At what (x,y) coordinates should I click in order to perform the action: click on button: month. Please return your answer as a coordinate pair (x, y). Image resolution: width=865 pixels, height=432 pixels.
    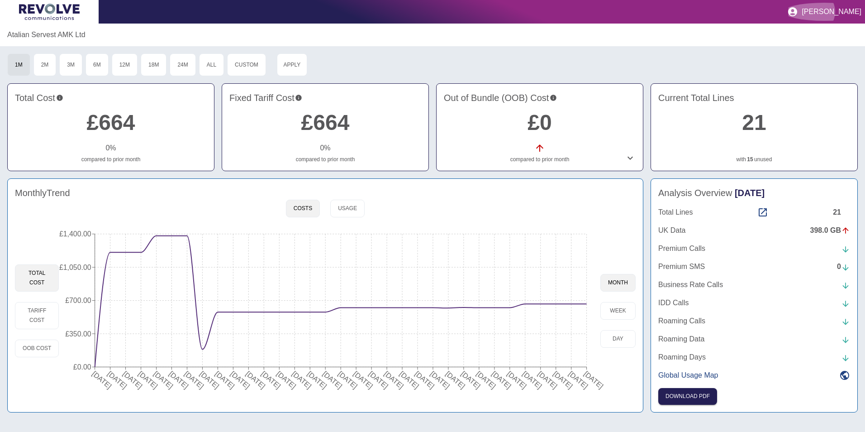
    Looking at the image, I should click on (618, 282).